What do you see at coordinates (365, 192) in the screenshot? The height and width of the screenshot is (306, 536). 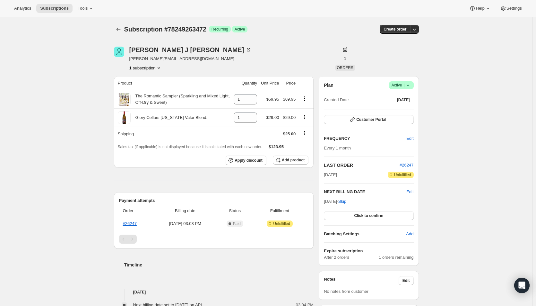 I see `h2: NEXT BILLING DATE` at bounding box center [365, 192].